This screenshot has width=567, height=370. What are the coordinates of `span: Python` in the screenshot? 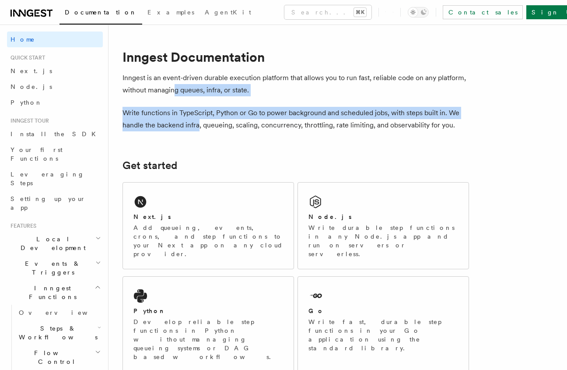 It's located at (26, 102).